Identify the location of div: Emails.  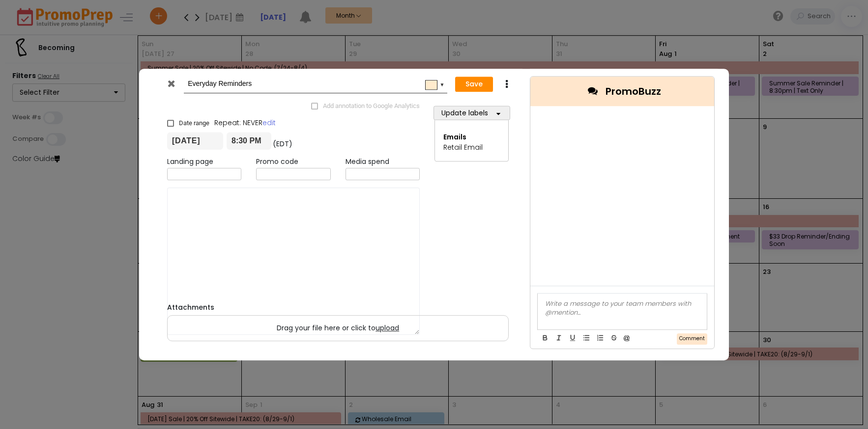
(471, 137).